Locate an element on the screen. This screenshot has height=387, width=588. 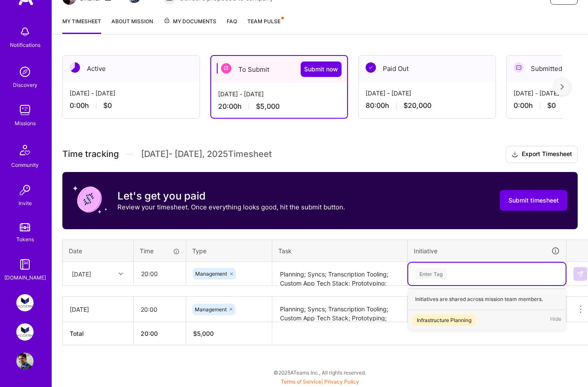
div: 20:00 h is located at coordinates (279, 106).